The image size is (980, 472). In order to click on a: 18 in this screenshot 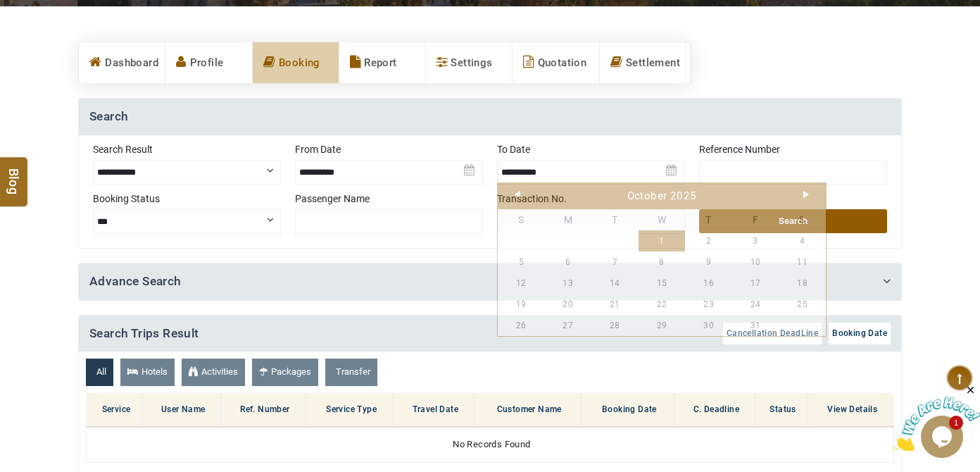, I will do `click(802, 283)`.